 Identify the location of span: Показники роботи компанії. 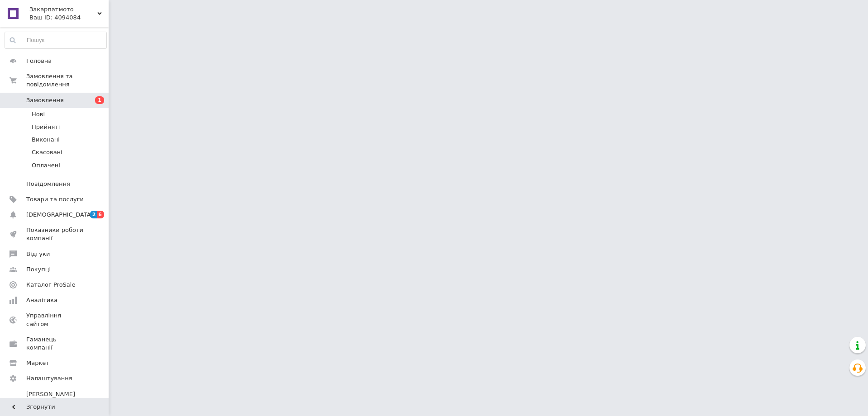
(55, 234).